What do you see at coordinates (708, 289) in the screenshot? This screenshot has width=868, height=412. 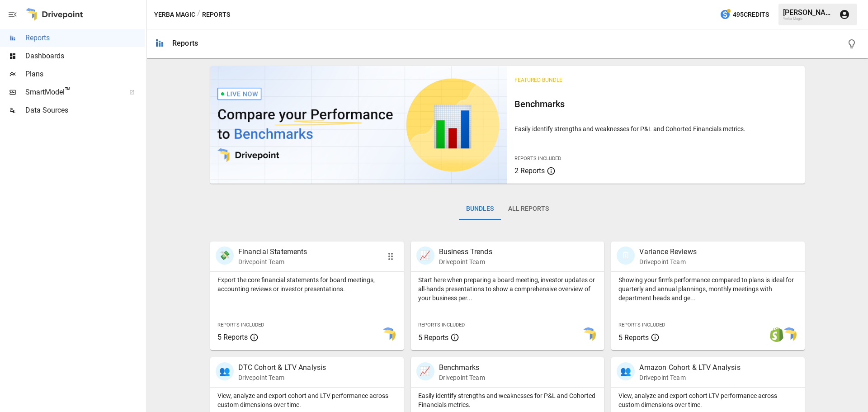 I see `p: Showing your firm's performance compared to plans is ideal for quarterly and annual plannings, mo...` at bounding box center [708, 289].